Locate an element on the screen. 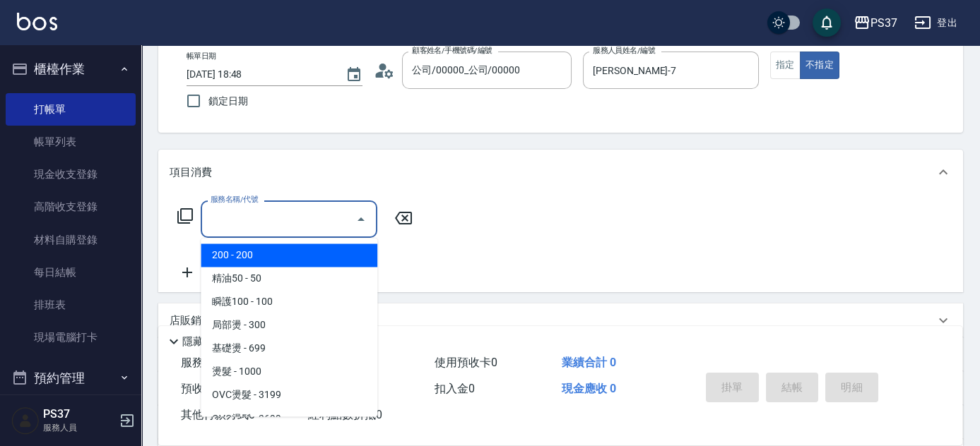 This screenshot has width=980, height=446. button: 預約管理 is located at coordinates (71, 378).